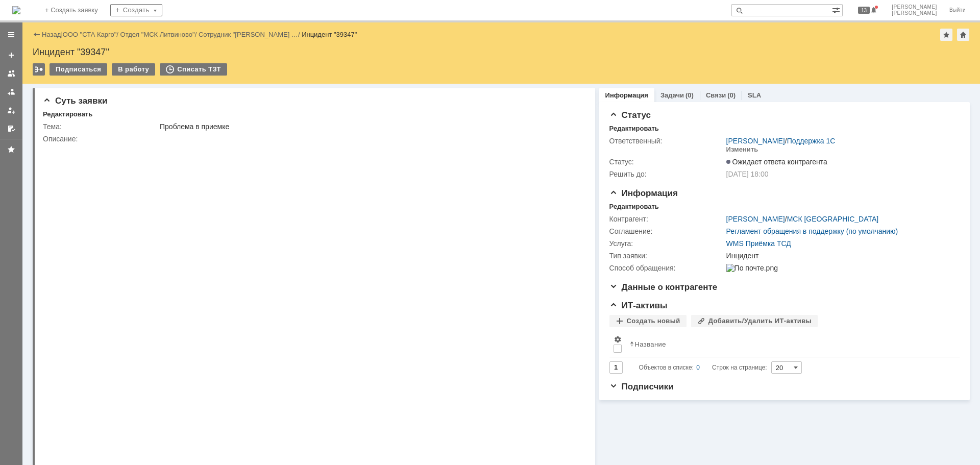 This screenshot has width=980, height=465. What do you see at coordinates (946, 35) in the screenshot?
I see `div: Добавить в избранное` at bounding box center [946, 35].